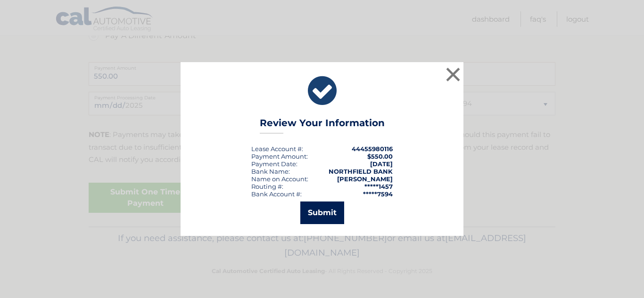 The width and height of the screenshot is (644, 298). Describe the element at coordinates (267, 186) in the screenshot. I see `div: Routing #:` at that location.